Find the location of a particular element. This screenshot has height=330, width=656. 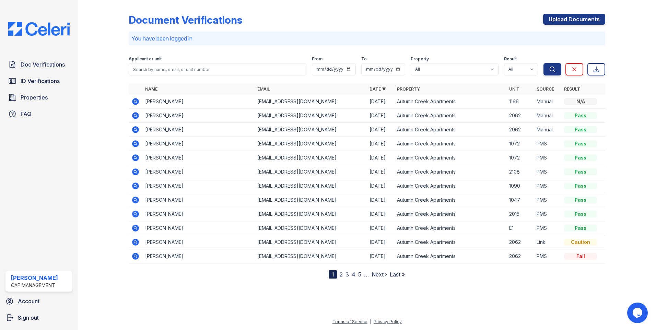

a: Unit is located at coordinates (514, 89).